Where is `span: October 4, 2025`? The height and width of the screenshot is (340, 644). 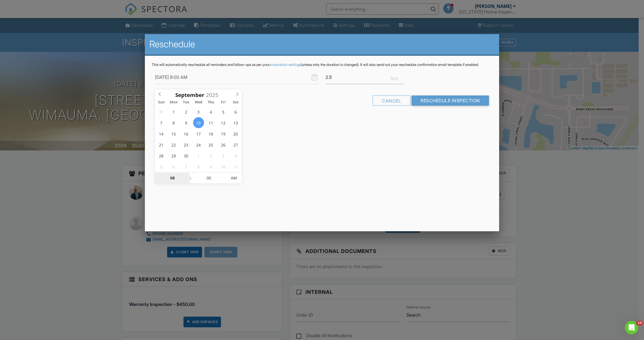 span: October 4, 2025 is located at coordinates (235, 155).